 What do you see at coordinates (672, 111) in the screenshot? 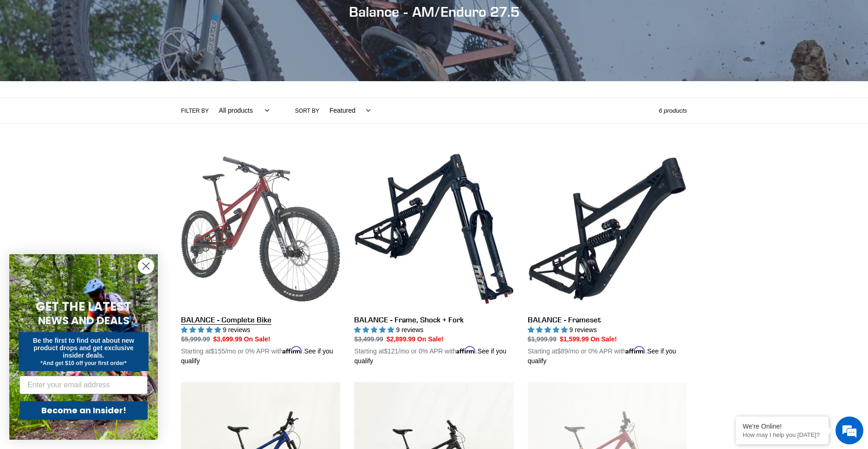
I see `span: 6 products` at bounding box center [672, 111].